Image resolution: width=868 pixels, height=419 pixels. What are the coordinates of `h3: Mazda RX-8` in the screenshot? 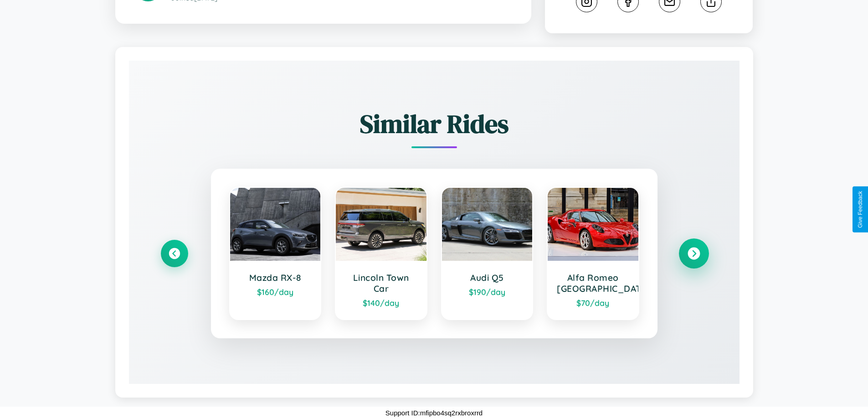 It's located at (275, 277).